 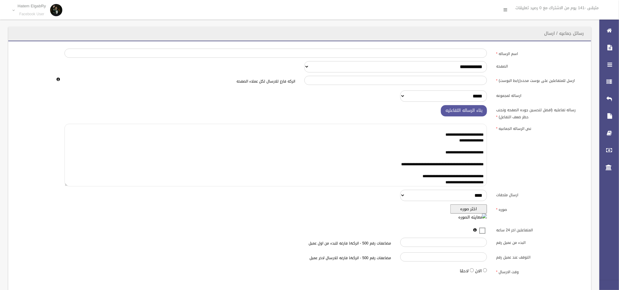 What do you see at coordinates (463, 111) in the screenshot?
I see `button: بناء الرساله التفاعليه` at bounding box center [463, 111].